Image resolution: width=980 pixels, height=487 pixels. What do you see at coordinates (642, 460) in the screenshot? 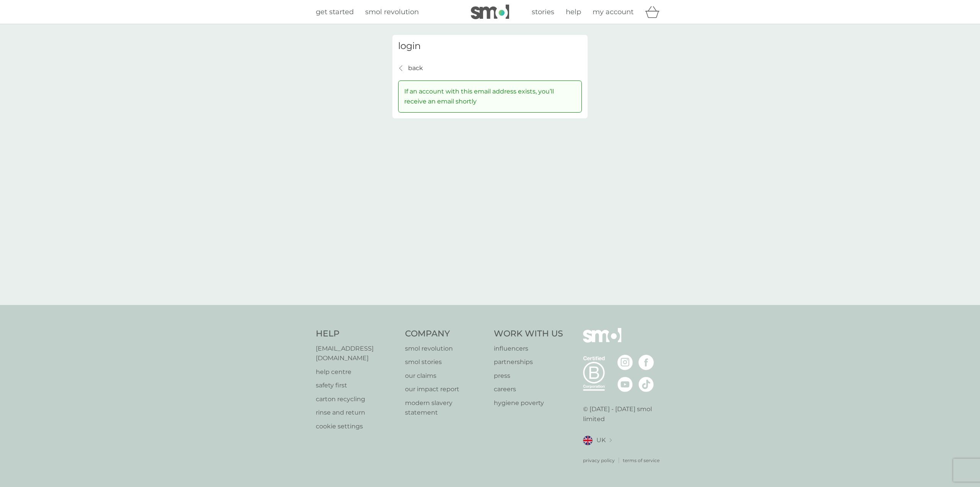
I see `a: terms of service` at bounding box center [642, 460].